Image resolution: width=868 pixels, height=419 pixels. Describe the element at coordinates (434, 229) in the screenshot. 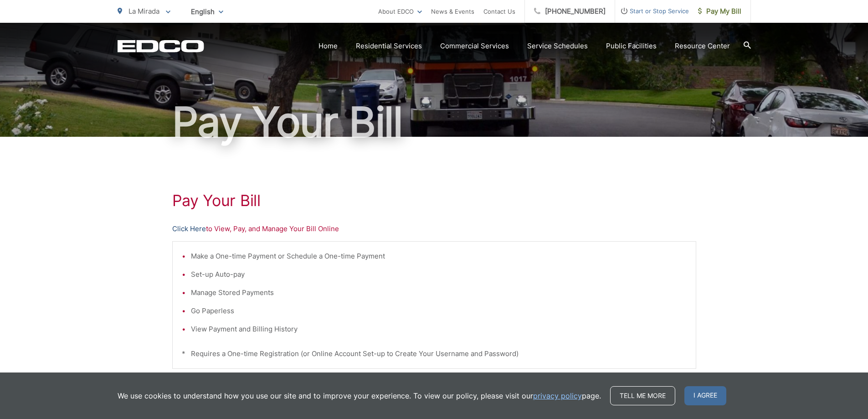

I see `p: to View, Pay, and Manage Your Bill Online` at that location.